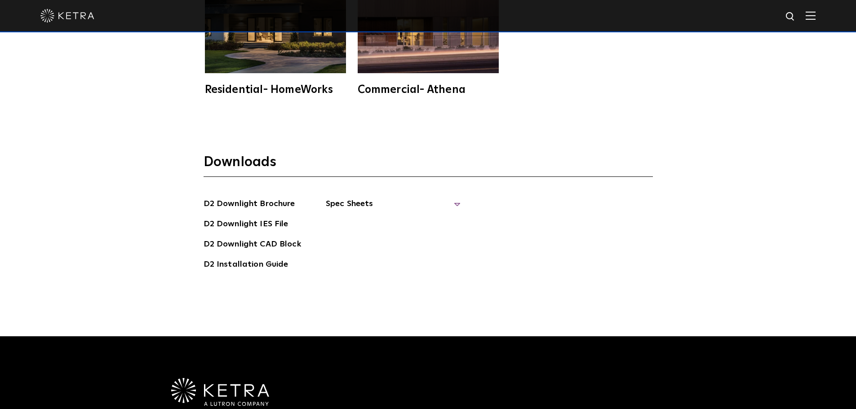  Describe the element at coordinates (67, 16) in the screenshot. I see `img: ketra-logo-2019-white` at that location.